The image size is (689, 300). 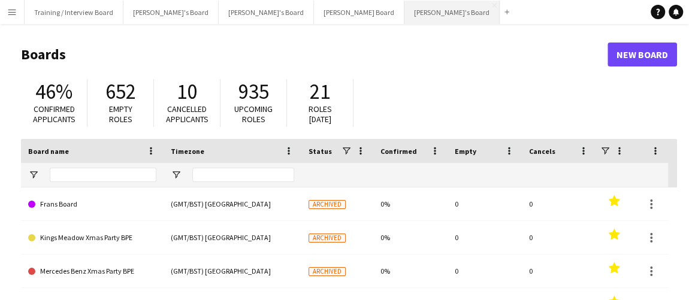 I want to click on a: Frans Board, so click(x=92, y=204).